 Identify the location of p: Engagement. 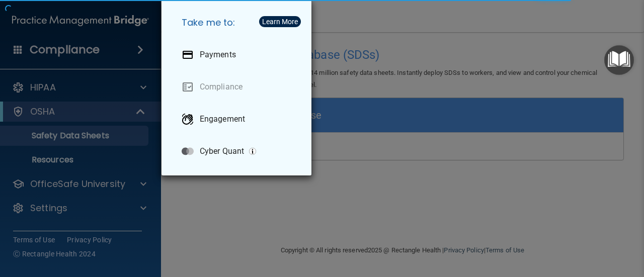
(222, 119).